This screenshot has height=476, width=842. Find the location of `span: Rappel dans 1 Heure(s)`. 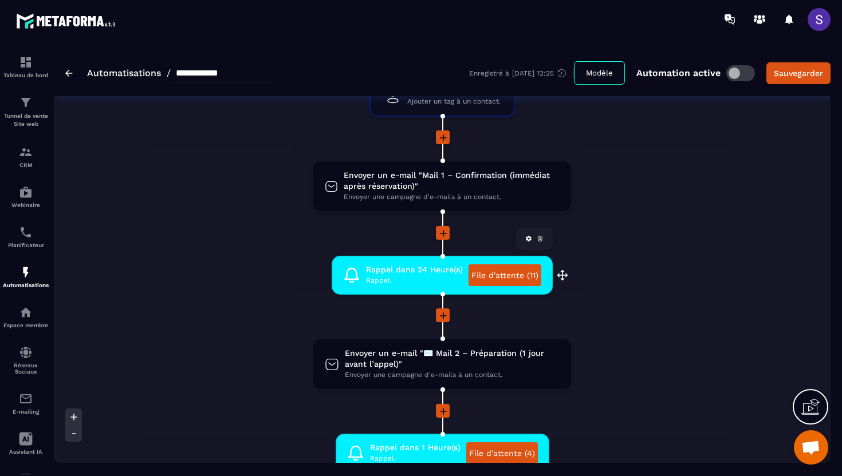

span: Rappel dans 1 Heure(s) is located at coordinates (415, 448).